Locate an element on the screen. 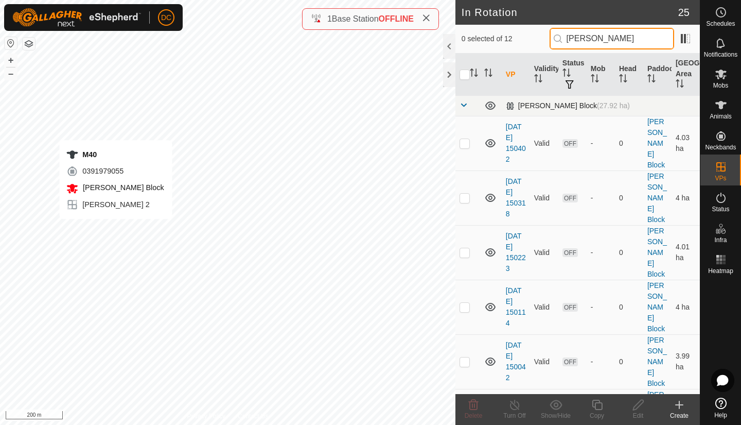 Image resolution: width=741 pixels, height=425 pixels. span: VPs is located at coordinates (721, 178).